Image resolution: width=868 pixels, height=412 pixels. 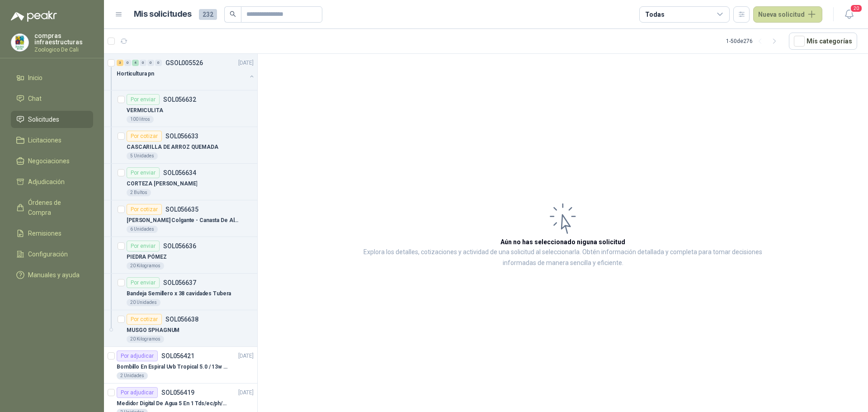 What do you see at coordinates (142, 229) in the screenshot?
I see `div: 6 Unidades` at bounding box center [142, 229].